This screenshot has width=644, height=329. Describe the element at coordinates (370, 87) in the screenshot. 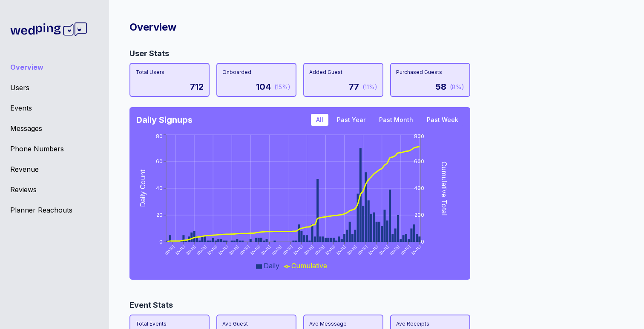

I see `div: (11%)` at that location.